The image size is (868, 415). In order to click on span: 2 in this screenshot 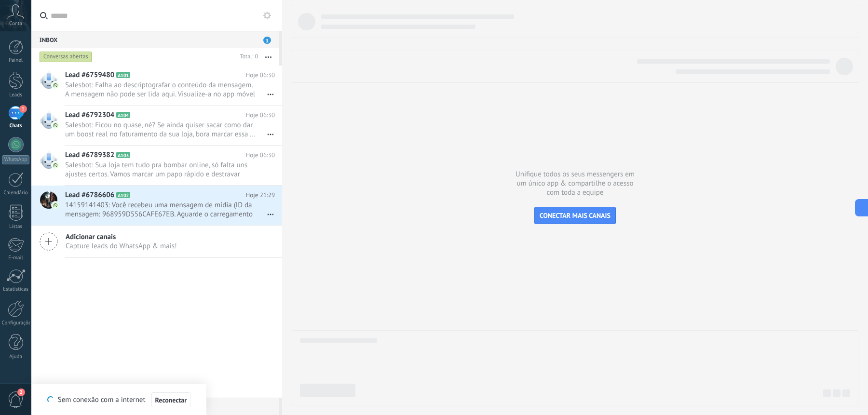, I will do `click(22, 392)`.